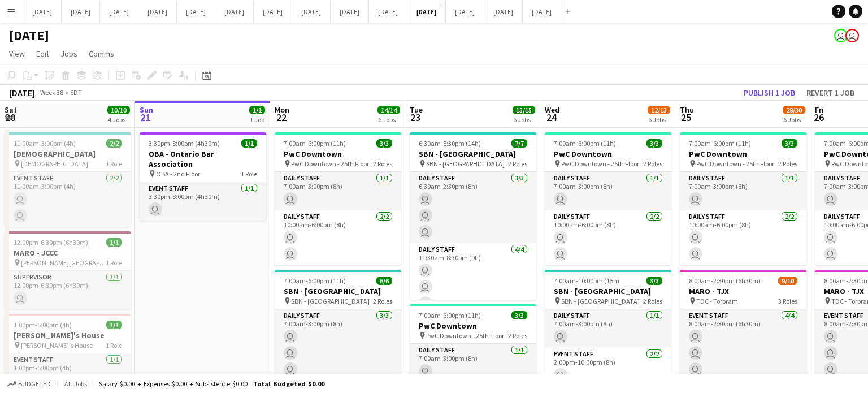 The image size is (868, 393). What do you see at coordinates (552, 109) in the screenshot?
I see `span: Wed` at bounding box center [552, 109].